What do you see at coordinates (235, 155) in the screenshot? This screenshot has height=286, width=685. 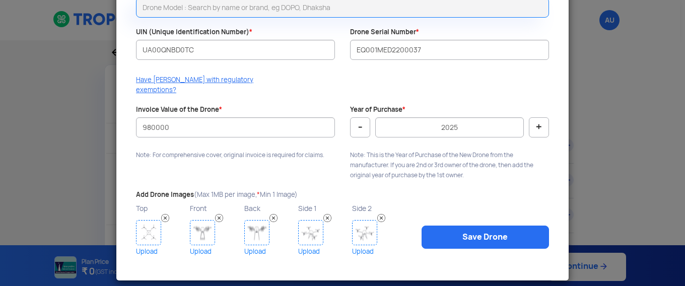 I see `p: Note: For comprehensive cover, original invoice is required for claims.` at bounding box center [235, 155].